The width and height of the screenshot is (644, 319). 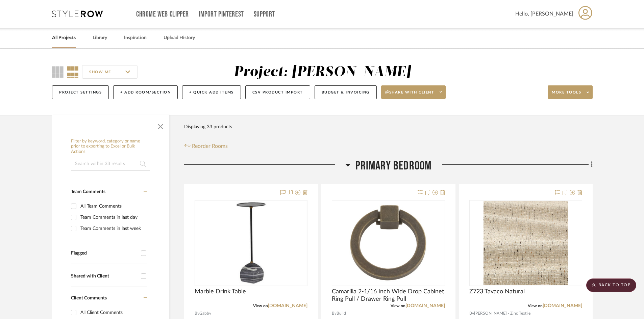 I want to click on scroll-to-top-button: BACK TO TOP, so click(x=611, y=286).